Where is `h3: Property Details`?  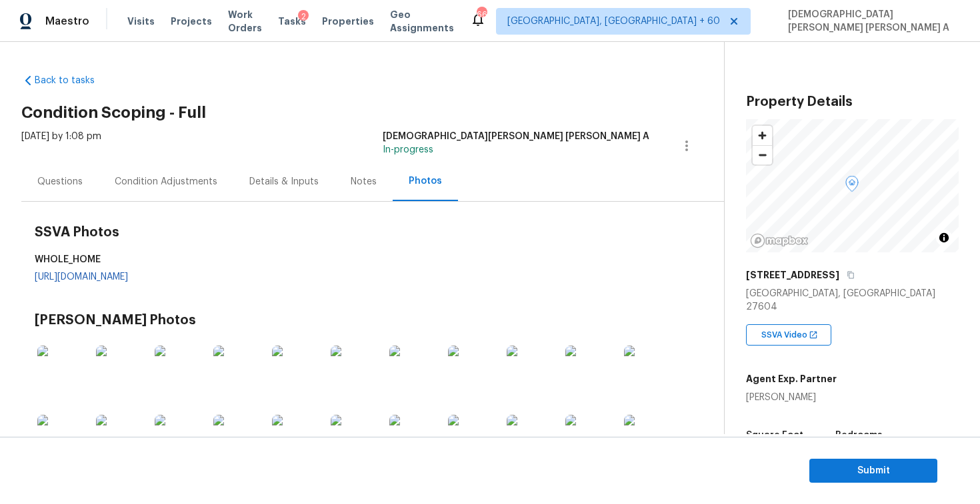
h3: Property Details is located at coordinates (852, 102).